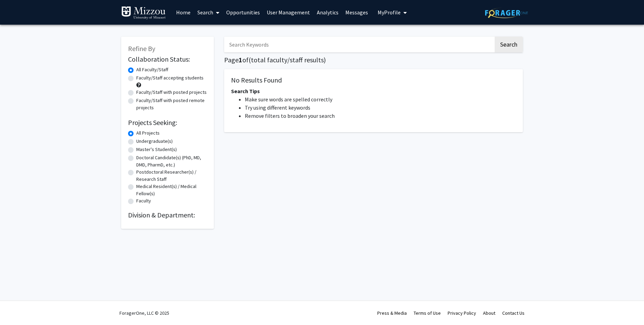 This screenshot has height=325, width=644. I want to click on a: Privacy Policy, so click(462, 313).